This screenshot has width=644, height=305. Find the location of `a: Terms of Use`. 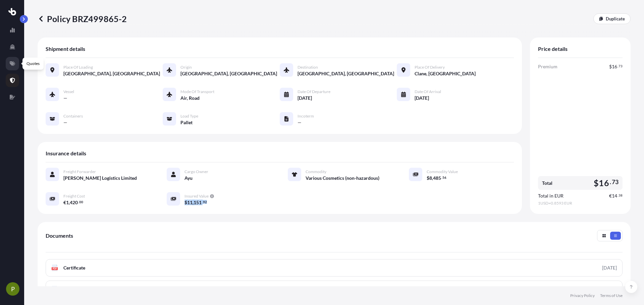

a: Terms of Use is located at coordinates (611, 296).